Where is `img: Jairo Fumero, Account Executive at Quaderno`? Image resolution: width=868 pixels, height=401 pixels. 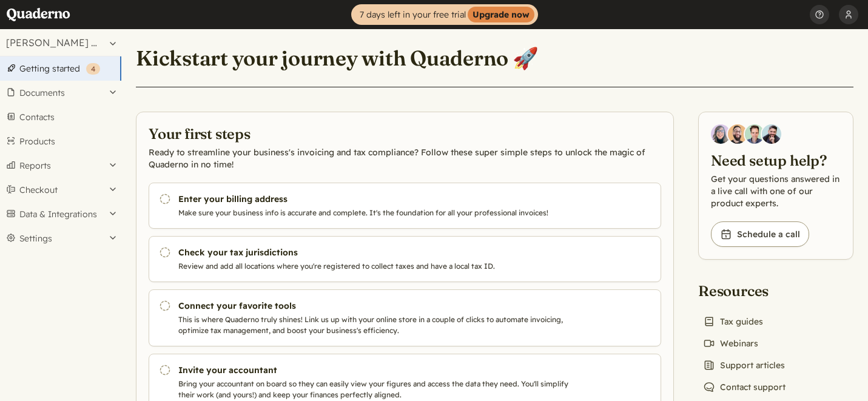
img: Jairo Fumero, Account Executive at Quaderno is located at coordinates (738, 134).